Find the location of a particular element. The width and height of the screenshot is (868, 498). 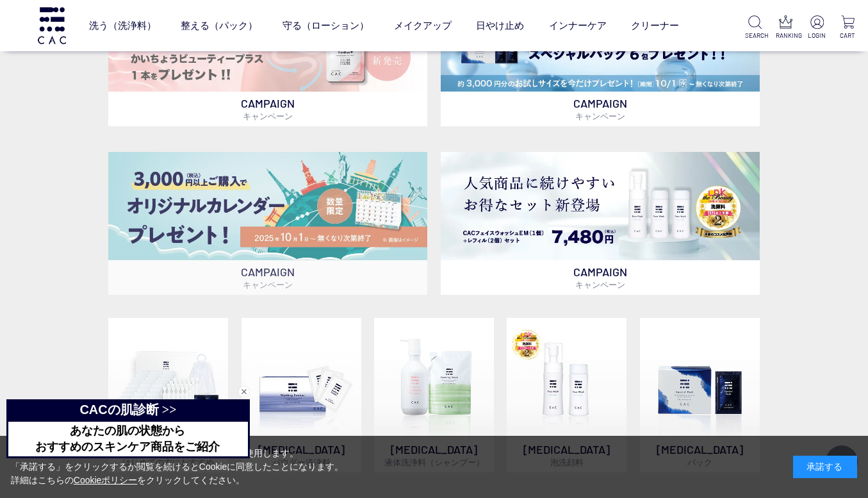

img: カレンダープレゼント is located at coordinates (268, 206).